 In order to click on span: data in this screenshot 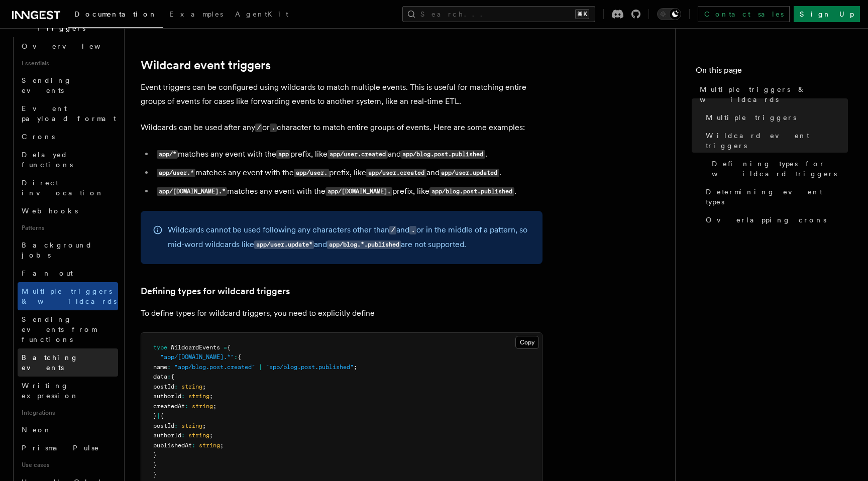, I will do `click(160, 376)`.